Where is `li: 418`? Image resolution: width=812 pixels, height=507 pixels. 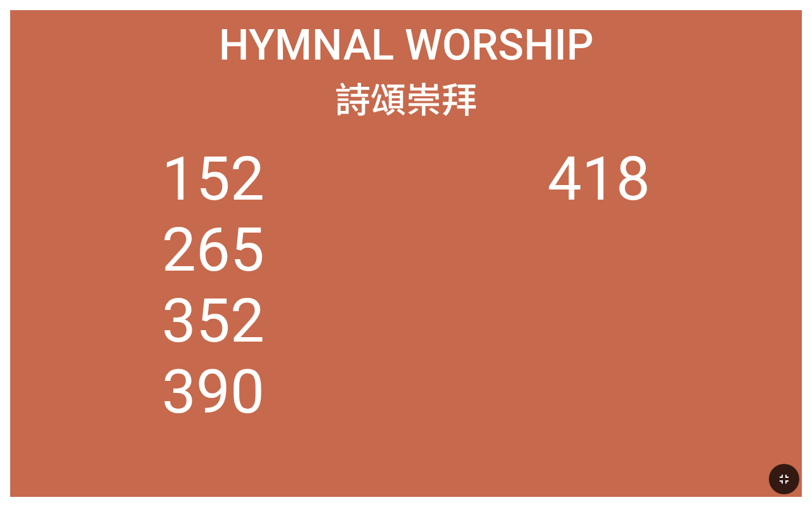
li: 418 is located at coordinates (599, 179).